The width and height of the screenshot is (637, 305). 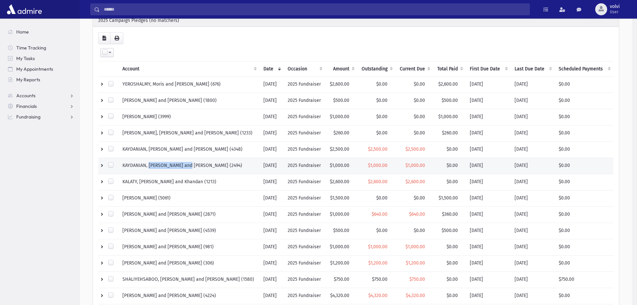 What do you see at coordinates (414, 69) in the screenshot?
I see `th: Current Due: activate to sort column ascending` at bounding box center [414, 69].